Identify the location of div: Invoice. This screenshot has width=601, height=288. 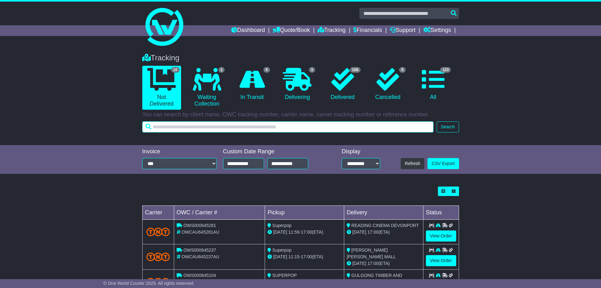
(180, 152).